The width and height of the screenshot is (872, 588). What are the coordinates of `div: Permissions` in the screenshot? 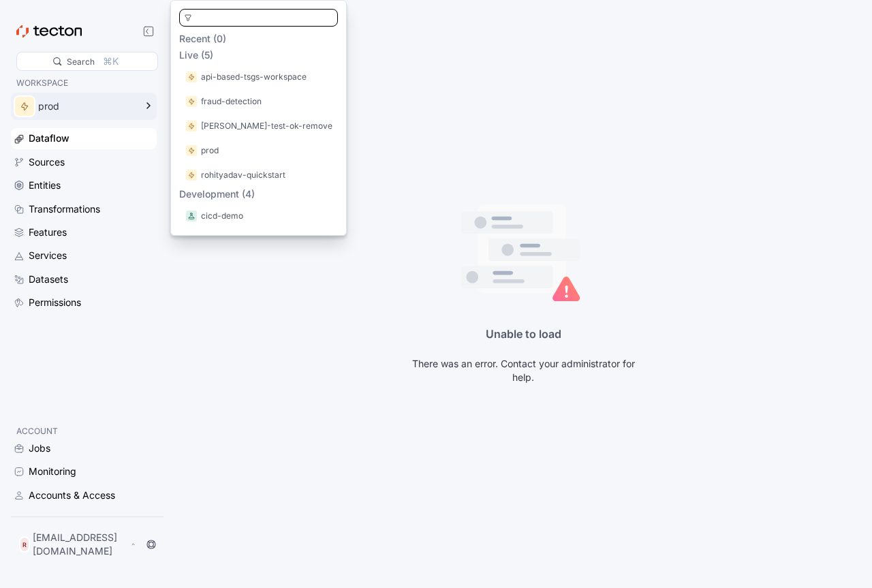 It's located at (54, 303).